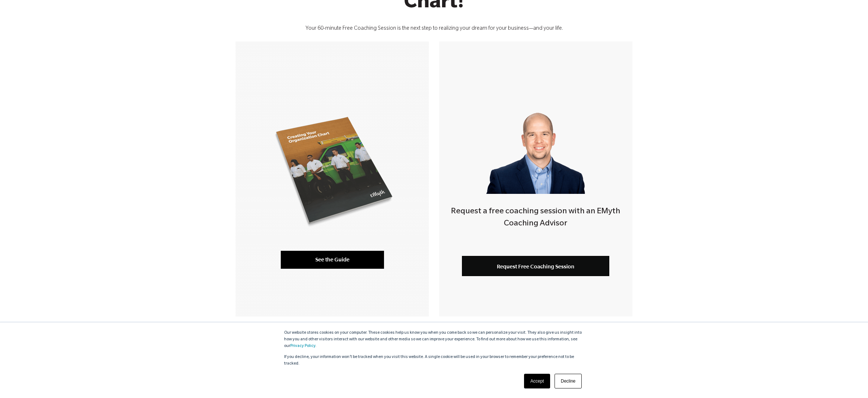 The width and height of the screenshot is (868, 398). I want to click on img: Smart-business-coach.png, so click(536, 147).